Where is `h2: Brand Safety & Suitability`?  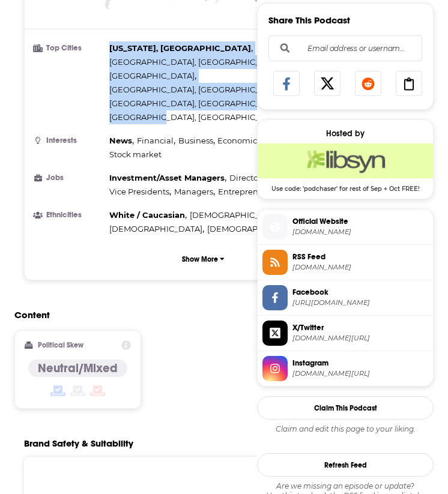 h2: Brand Safety & Suitability is located at coordinates (79, 443).